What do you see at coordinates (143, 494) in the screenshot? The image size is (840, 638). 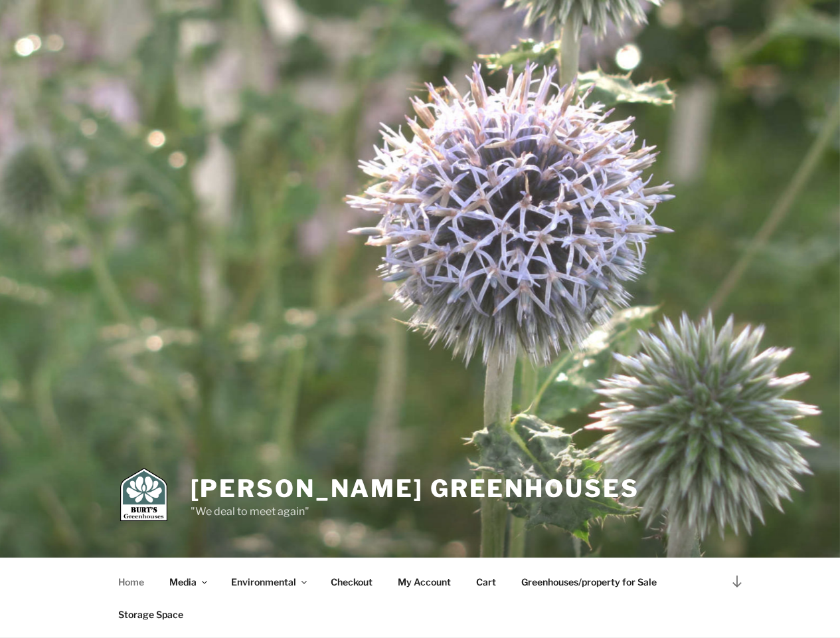 I see `img: Burt's Greenhouses` at bounding box center [143, 494].